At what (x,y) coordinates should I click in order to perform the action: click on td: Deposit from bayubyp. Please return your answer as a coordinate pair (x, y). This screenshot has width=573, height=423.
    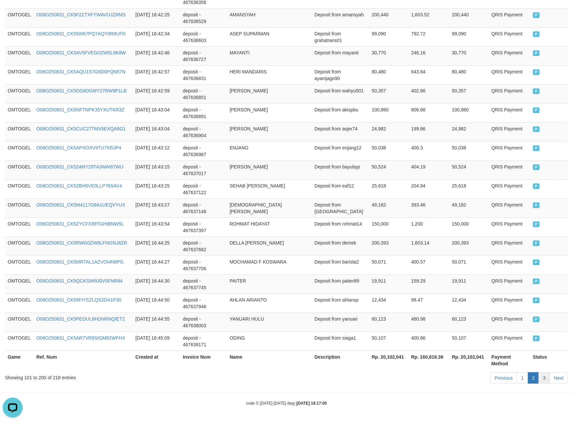
    Looking at the image, I should click on (340, 170).